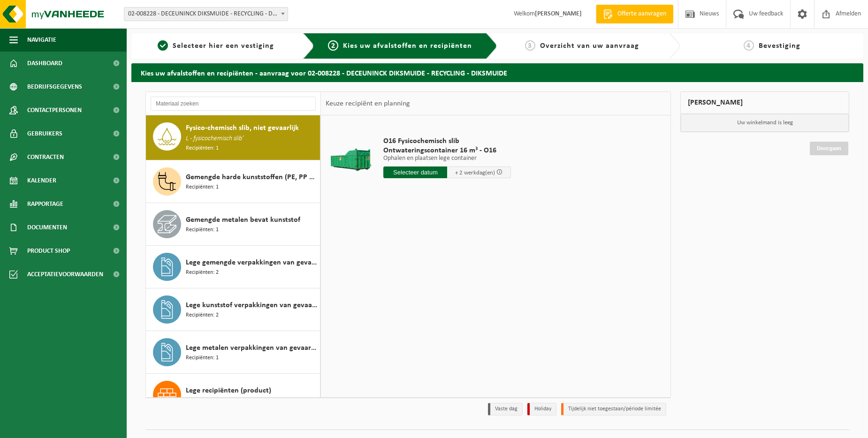 The height and width of the screenshot is (438, 868). I want to click on span: Bedrijfsgegevens, so click(55, 87).